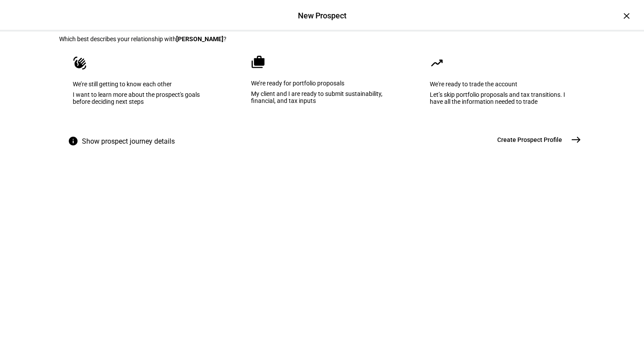 The width and height of the screenshot is (644, 364). Describe the element at coordinates (536, 140) in the screenshot. I see `button: Create Prospect Profile` at that location.